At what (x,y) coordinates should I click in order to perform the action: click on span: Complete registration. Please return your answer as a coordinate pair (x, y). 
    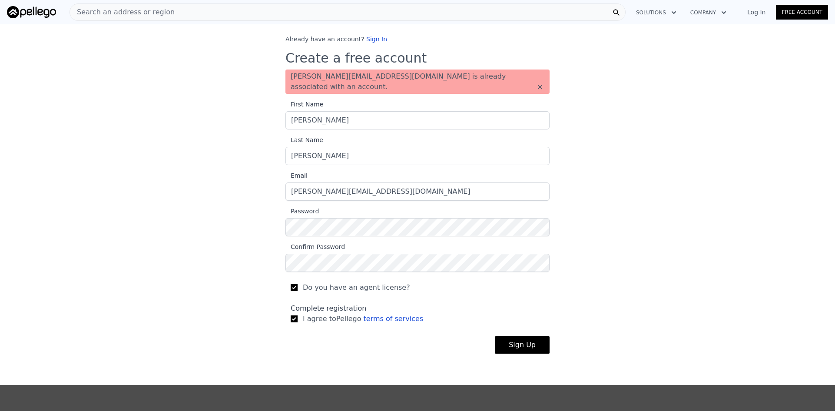
    Looking at the image, I should click on (328, 308).